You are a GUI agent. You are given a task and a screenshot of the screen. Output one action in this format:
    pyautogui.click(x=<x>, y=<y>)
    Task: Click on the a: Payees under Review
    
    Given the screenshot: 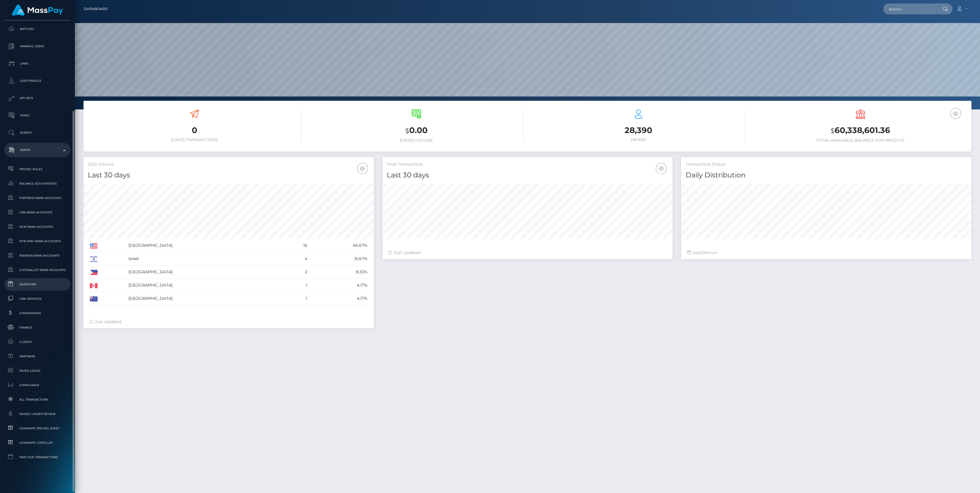 What is the action you would take?
    pyautogui.click(x=38, y=414)
    